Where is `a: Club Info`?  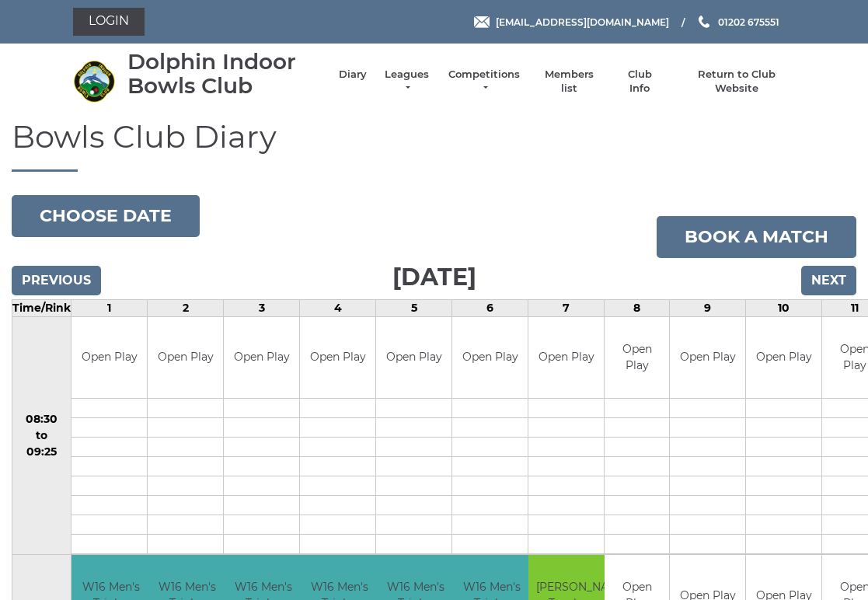 a: Club Info is located at coordinates (639, 82).